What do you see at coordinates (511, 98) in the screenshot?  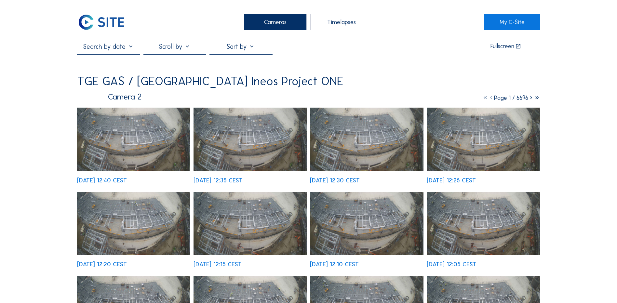 I see `span: Page 1 / 6696` at bounding box center [511, 98].